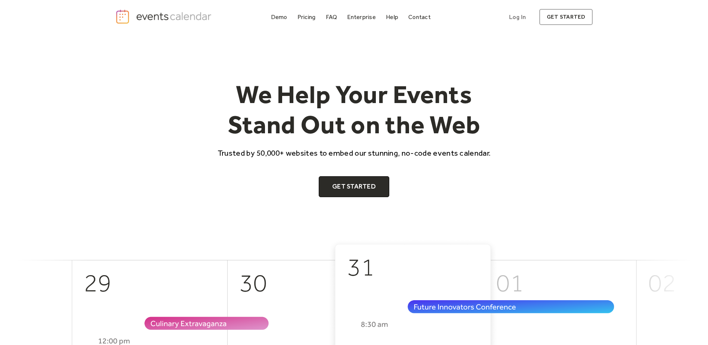 The height and width of the screenshot is (345, 708). I want to click on a: Pricing, so click(307, 17).